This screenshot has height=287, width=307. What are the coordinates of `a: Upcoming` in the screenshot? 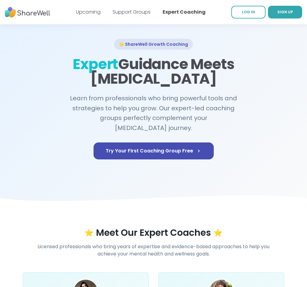 It's located at (88, 12).